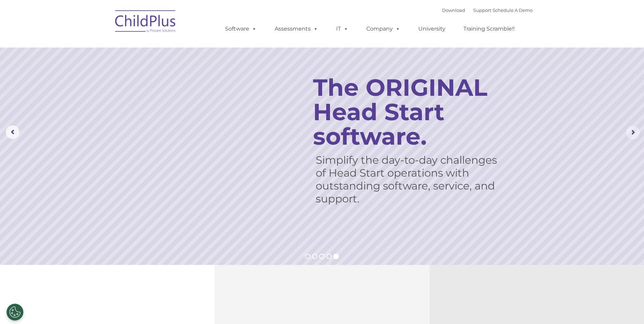  What do you see at coordinates (240, 29) in the screenshot?
I see `a: Software` at bounding box center [240, 29].